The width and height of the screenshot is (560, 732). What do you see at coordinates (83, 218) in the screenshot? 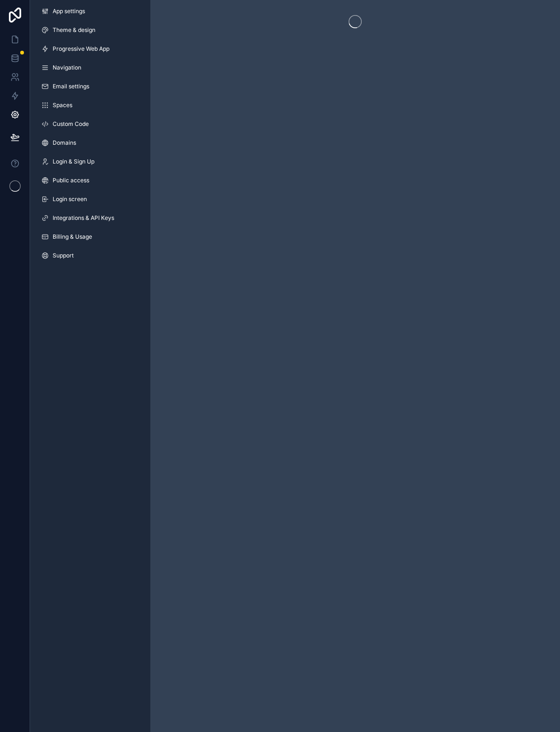
I see `span: Integrations & API Keys` at bounding box center [83, 218].